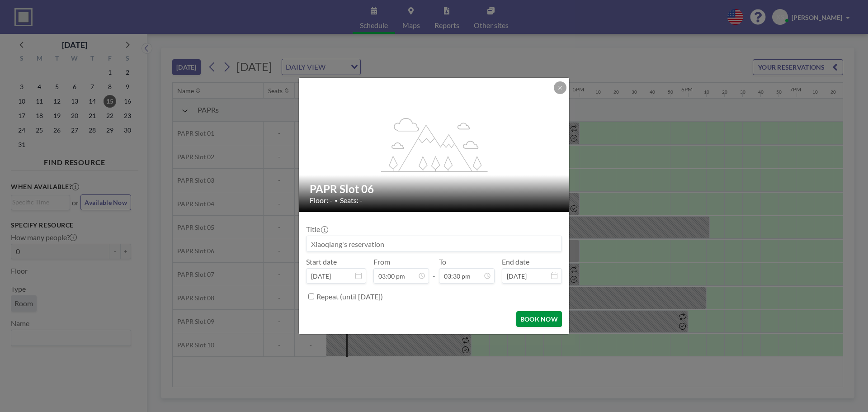 The height and width of the screenshot is (412, 868). I want to click on g: flex-grow: 1.2;, so click(434, 144).